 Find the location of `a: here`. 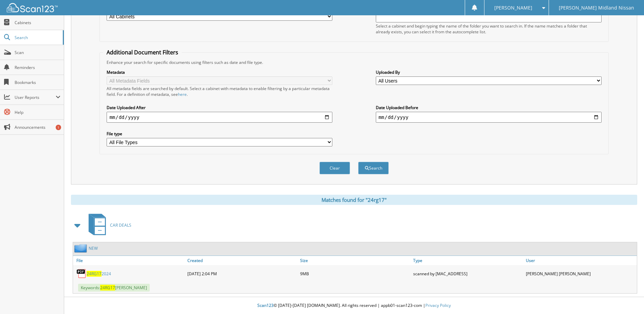

a: here is located at coordinates (182, 94).